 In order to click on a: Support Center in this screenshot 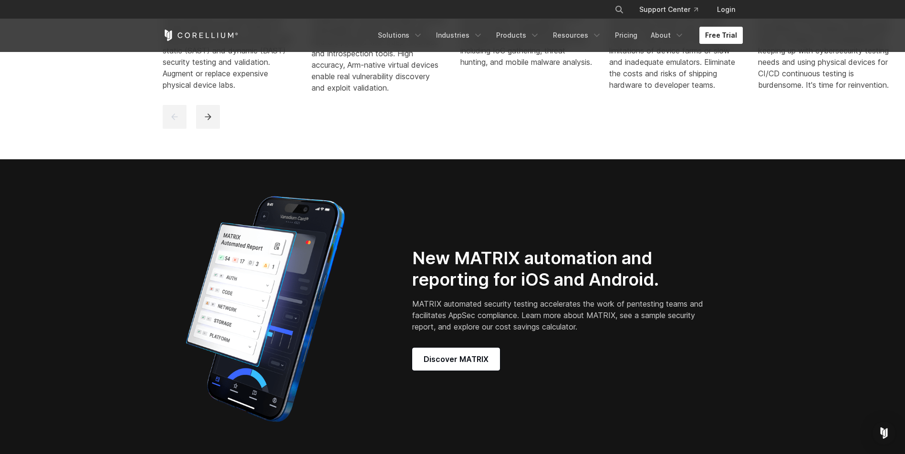, I will do `click(668, 10)`.